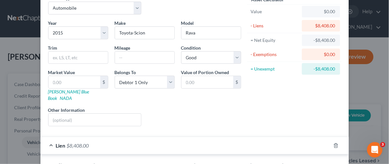 Image resolution: width=389 pixels, height=164 pixels. What do you see at coordinates (383, 144) in the screenshot?
I see `span: 3` at bounding box center [383, 144].